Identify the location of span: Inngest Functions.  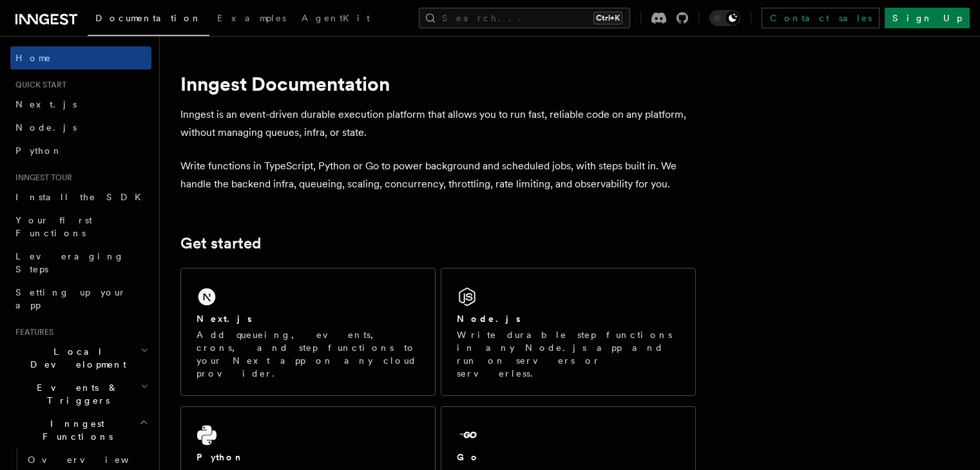
(75, 430).